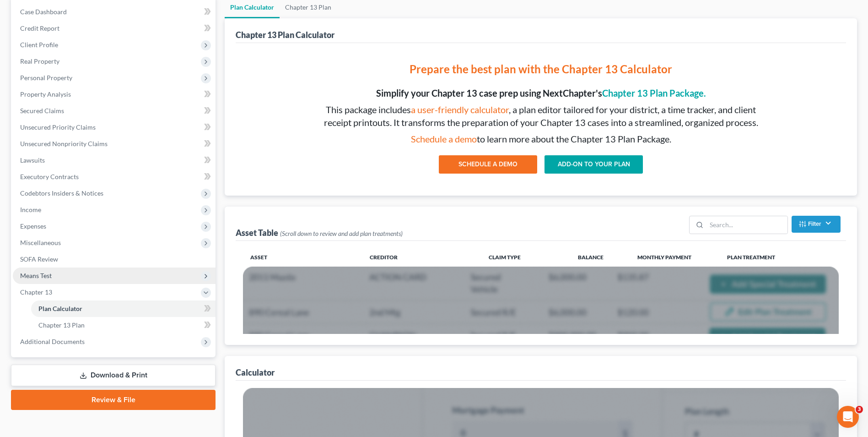 The width and height of the screenshot is (868, 437). Describe the element at coordinates (342, 233) in the screenshot. I see `span: (Scroll down to review and add plan treatments)` at that location.